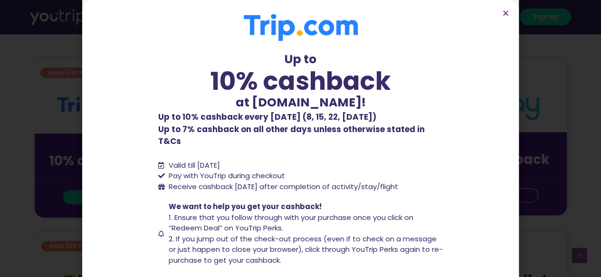  I want to click on p: Up to 7% cashback on all other days unless otherwise stated in T&Cs, so click(301, 129).